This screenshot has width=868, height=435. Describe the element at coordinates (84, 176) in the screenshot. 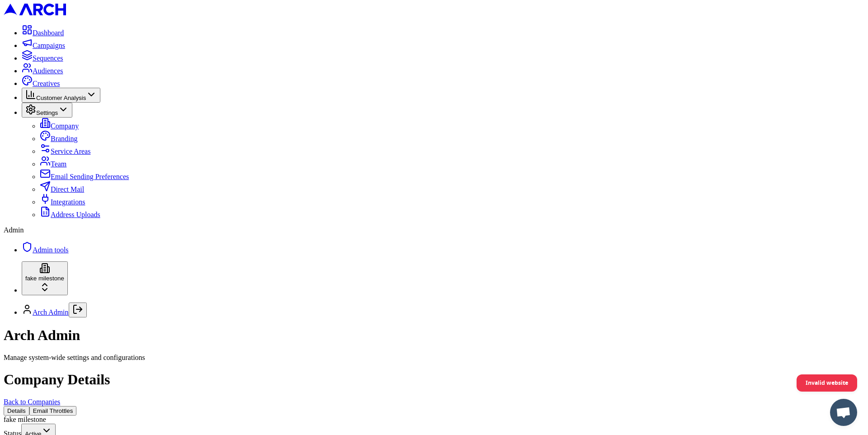

I see `a: Email Sending Preferences` at that location.